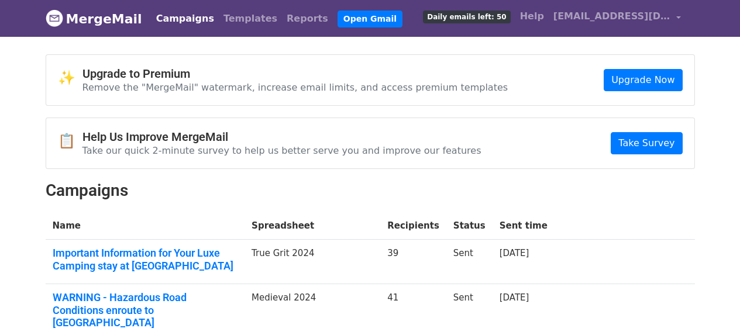 This screenshot has width=740, height=335. I want to click on td: Sent, so click(469, 262).